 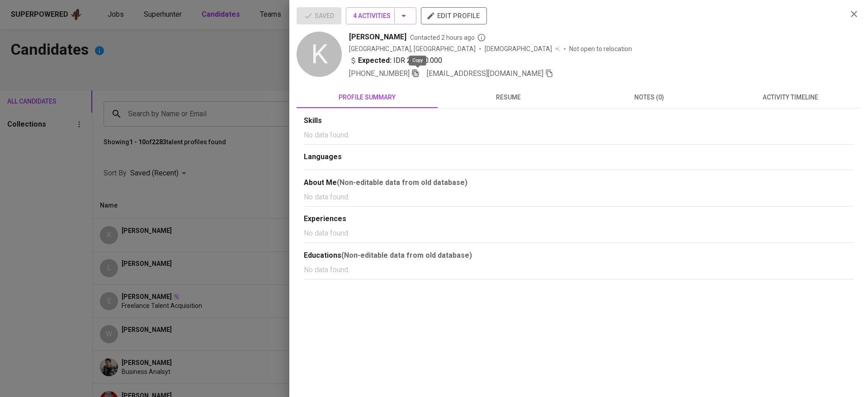 What do you see at coordinates (448, 37) in the screenshot?
I see `span: Contacted 2 hours ago` at bounding box center [448, 37].